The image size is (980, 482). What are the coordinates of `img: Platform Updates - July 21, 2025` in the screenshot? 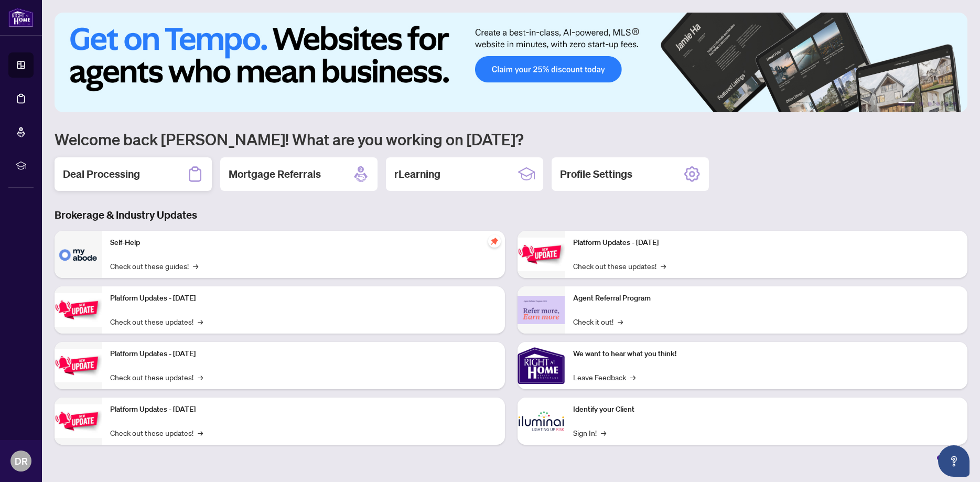 It's located at (78, 365).